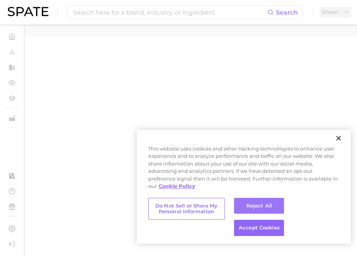  What do you see at coordinates (259, 228) in the screenshot?
I see `button: Accept Cookies` at bounding box center [259, 228].